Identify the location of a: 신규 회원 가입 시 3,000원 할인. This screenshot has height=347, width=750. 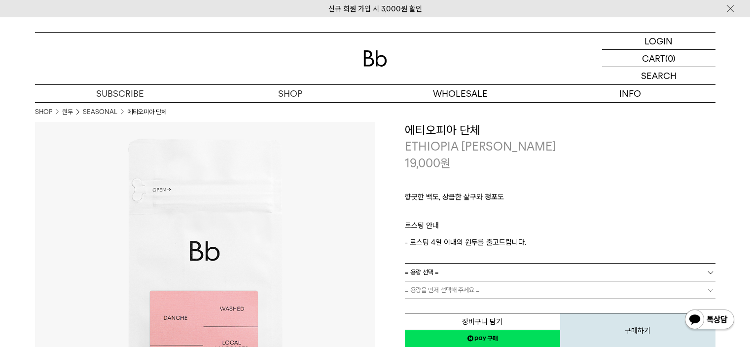
(375, 9).